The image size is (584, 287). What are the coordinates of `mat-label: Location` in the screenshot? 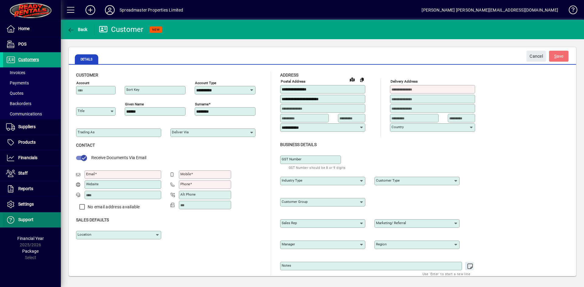 It's located at (84, 235).